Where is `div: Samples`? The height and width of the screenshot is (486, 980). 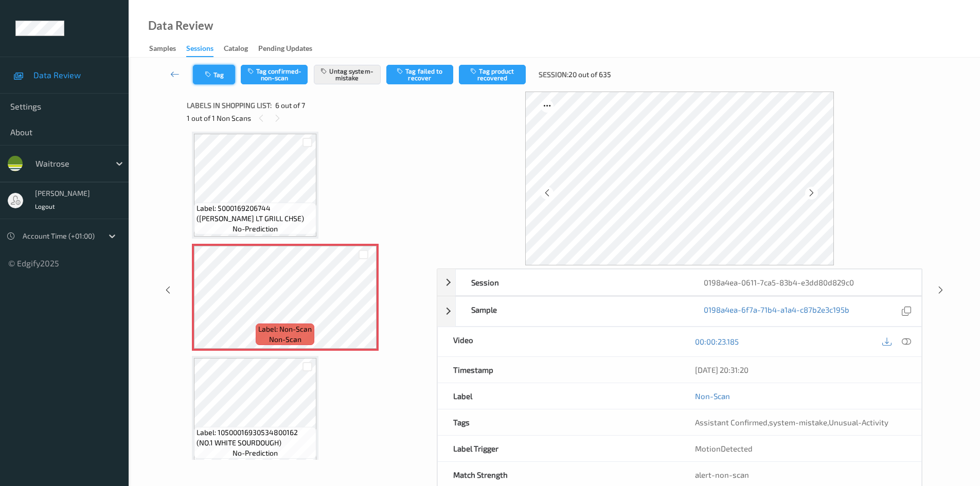
div: Samples is located at coordinates (162, 50).